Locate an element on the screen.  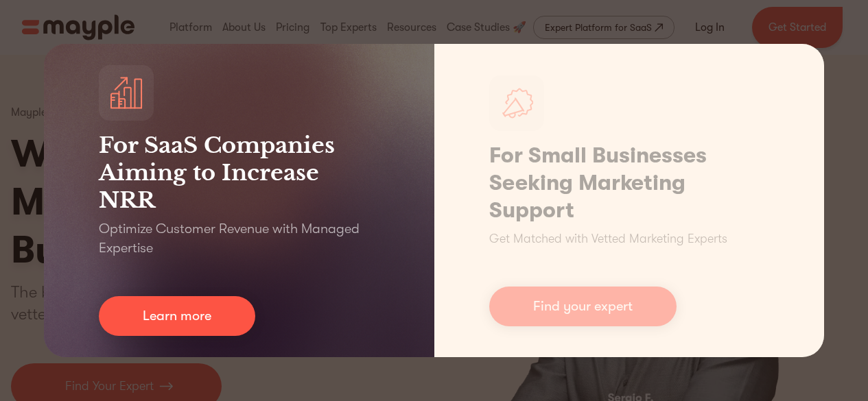
p: Get Matched with Vetted Marketing Experts is located at coordinates (608, 239).